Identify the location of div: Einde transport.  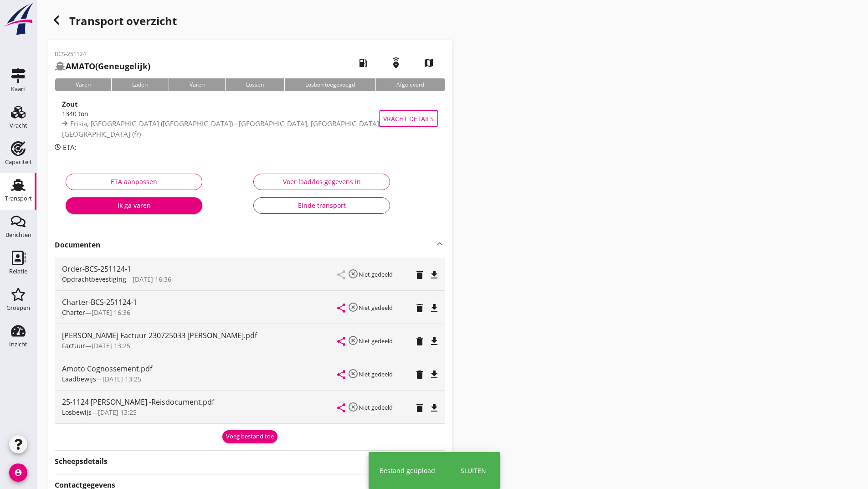
(322, 205).